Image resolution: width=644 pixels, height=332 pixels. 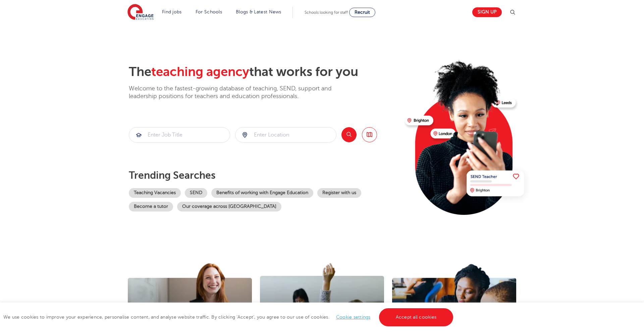 What do you see at coordinates (326, 12) in the screenshot?
I see `span: Schools looking for staff` at bounding box center [326, 12].